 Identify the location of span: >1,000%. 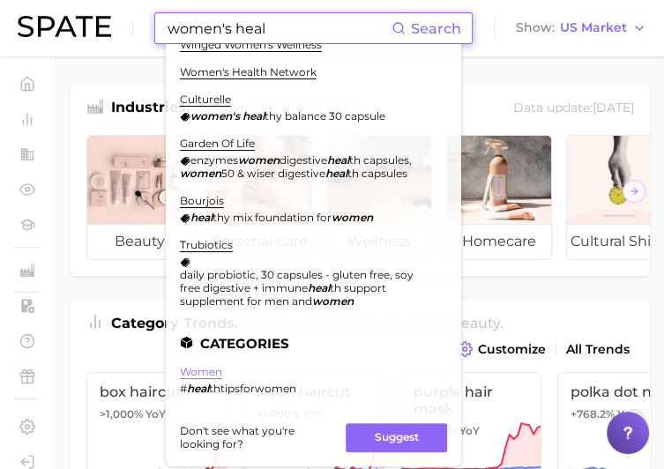
(121, 414).